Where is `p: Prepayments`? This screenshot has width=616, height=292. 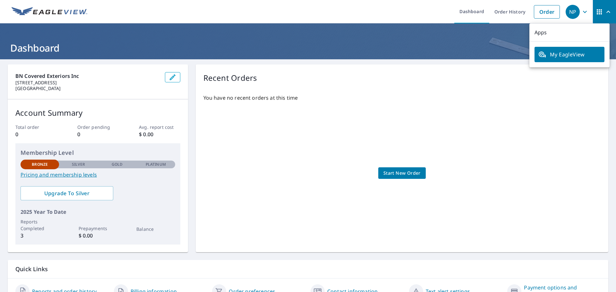 p: Prepayments is located at coordinates (98, 228).